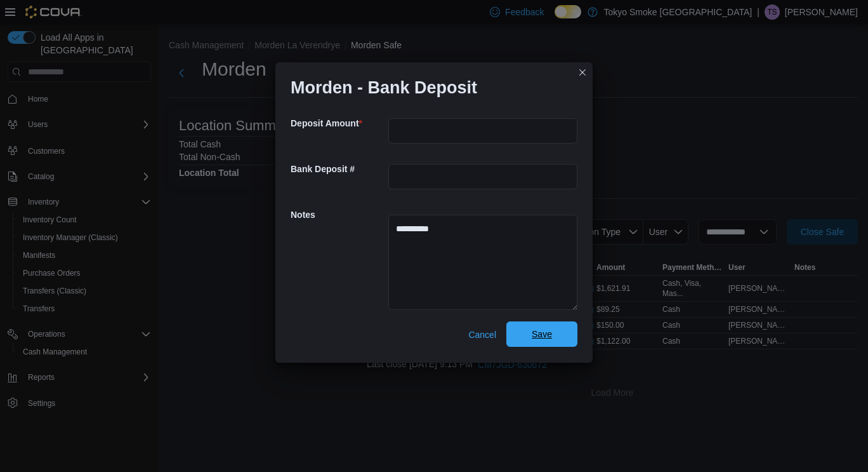 This screenshot has height=472, width=868. I want to click on h5: Notes, so click(338, 215).